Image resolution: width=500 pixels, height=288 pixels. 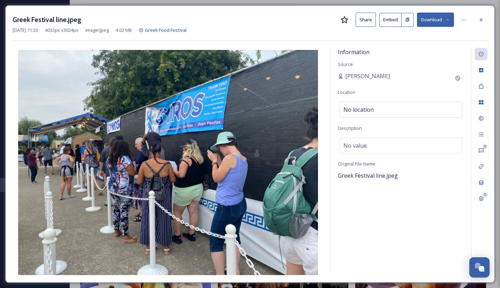 I want to click on img: Greek%20Festival%20line.jpeg, so click(x=168, y=162).